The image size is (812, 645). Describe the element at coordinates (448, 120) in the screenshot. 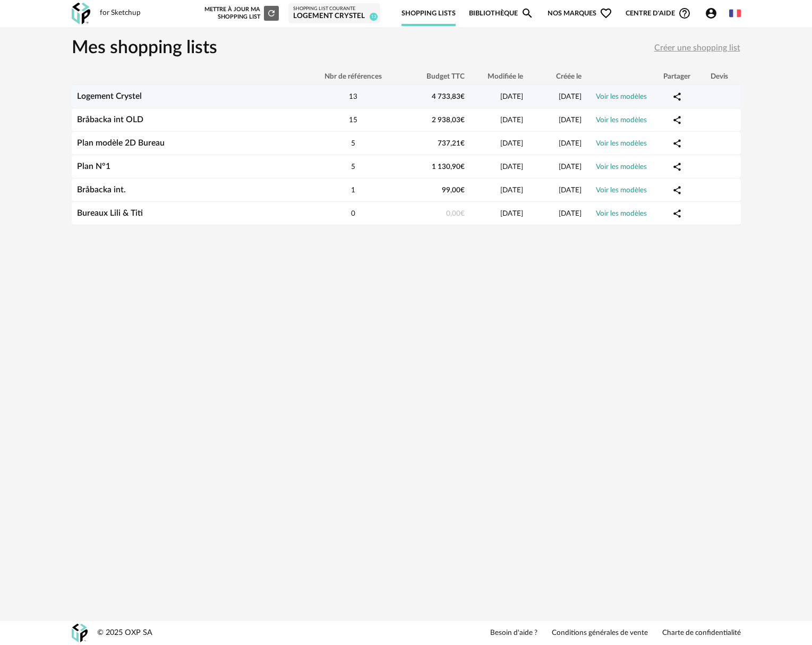

I see `span: 2 938,03` at that location.